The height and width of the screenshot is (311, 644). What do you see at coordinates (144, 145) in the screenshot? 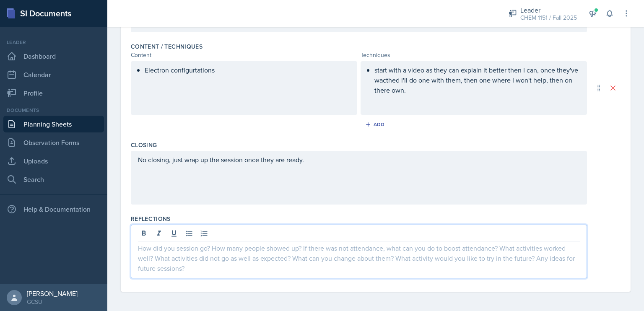
I see `label: Closing` at bounding box center [144, 145].